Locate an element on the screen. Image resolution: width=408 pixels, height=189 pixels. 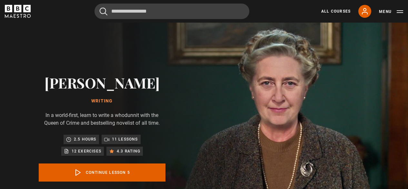
p: 12 exercises is located at coordinates (86, 151).